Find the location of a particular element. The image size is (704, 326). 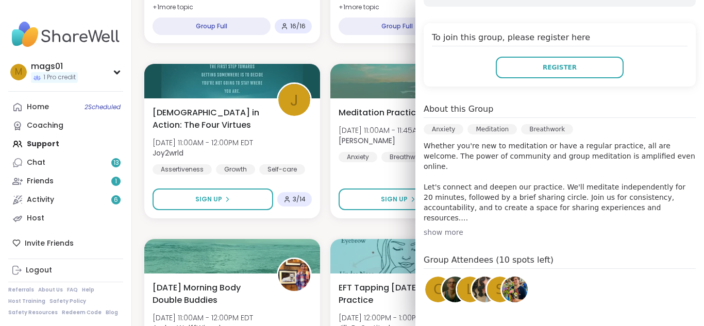

h4: About this Group is located at coordinates (458, 109).